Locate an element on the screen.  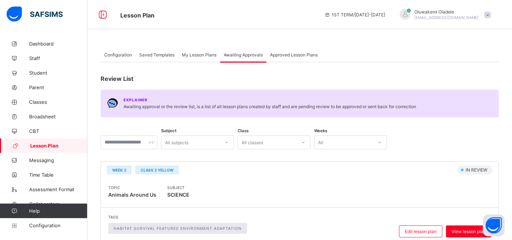
span: WEEK 2 is located at coordinates (119, 170).